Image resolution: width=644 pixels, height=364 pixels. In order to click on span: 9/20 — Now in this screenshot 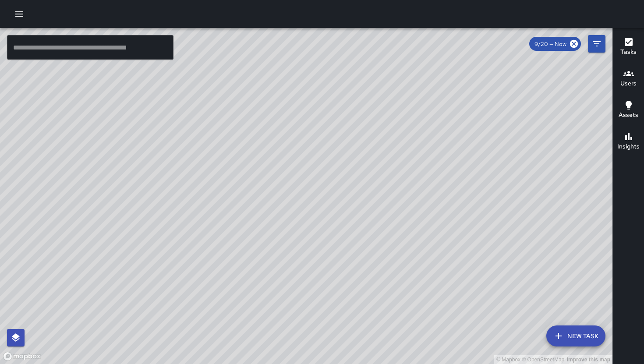, I will do `click(550, 44)`.